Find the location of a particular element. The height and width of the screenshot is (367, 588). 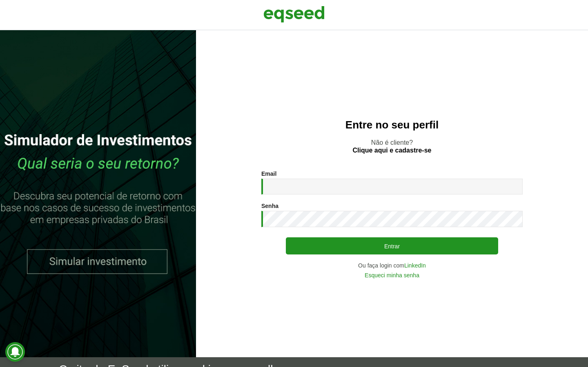

label: Senha is located at coordinates (270, 206).